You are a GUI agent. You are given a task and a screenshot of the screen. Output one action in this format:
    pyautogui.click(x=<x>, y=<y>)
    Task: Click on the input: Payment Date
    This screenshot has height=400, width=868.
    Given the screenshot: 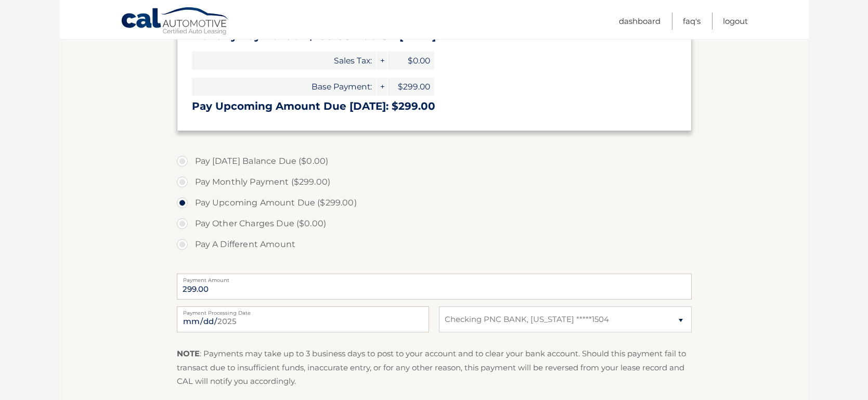 What is the action you would take?
    pyautogui.click(x=302, y=319)
    